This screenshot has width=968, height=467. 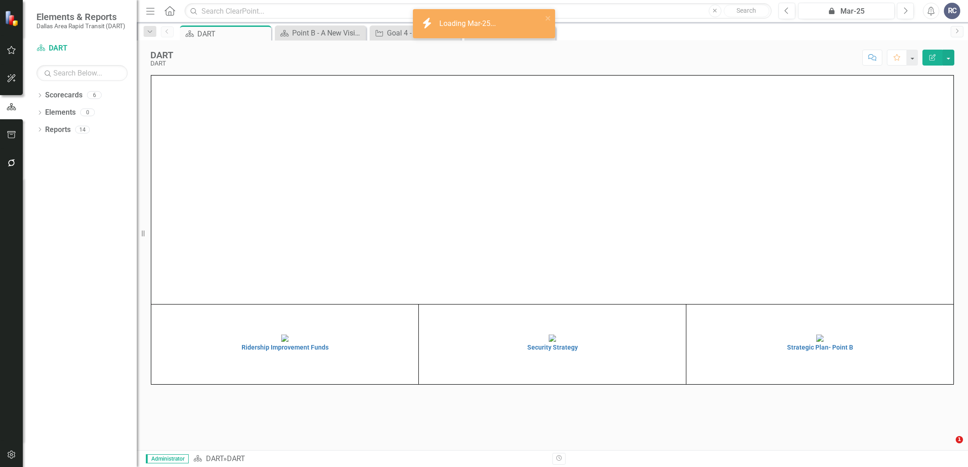 What do you see at coordinates (820, 348) in the screenshot?
I see `h4: Strategic Plan- Point B` at bounding box center [820, 348].